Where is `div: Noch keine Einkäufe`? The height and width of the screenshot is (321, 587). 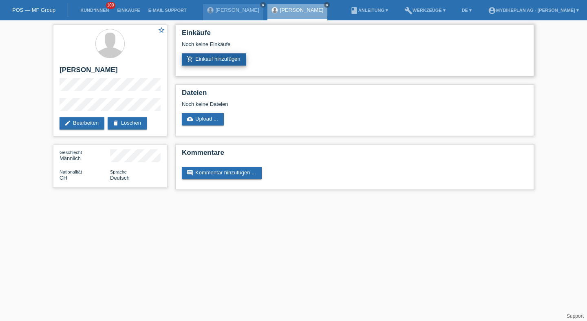 div: Noch keine Einkäufe is located at coordinates (354, 47).